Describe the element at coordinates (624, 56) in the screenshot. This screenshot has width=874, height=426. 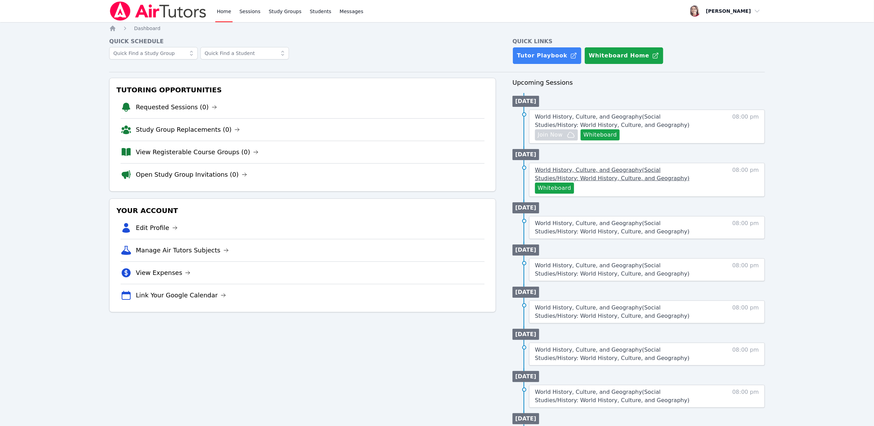
I see `button: Whiteboard Home` at that location.